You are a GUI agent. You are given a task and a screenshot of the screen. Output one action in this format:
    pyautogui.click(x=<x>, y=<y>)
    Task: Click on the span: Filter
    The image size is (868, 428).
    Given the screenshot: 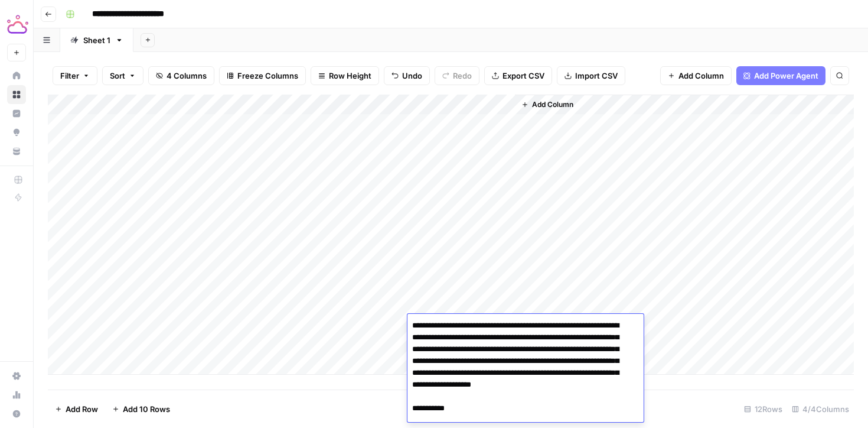 What is the action you would take?
    pyautogui.click(x=70, y=76)
    